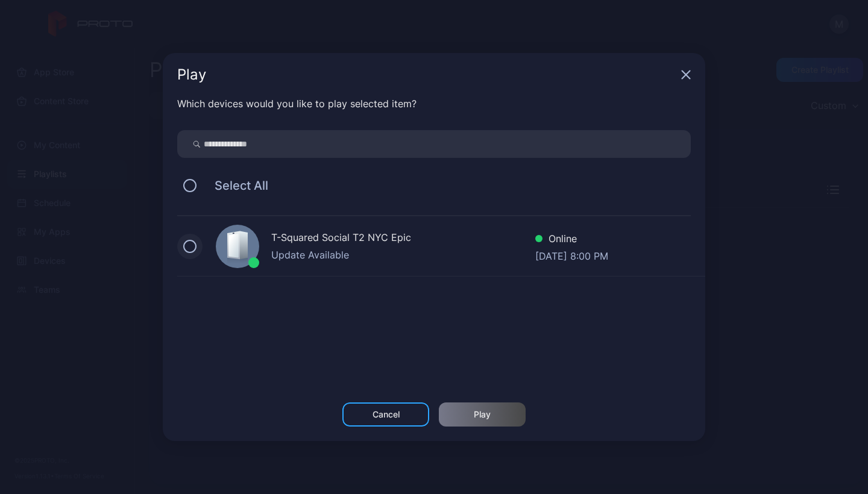 This screenshot has height=494, width=868. Describe the element at coordinates (571, 240) in the screenshot. I see `div: Online` at that location.